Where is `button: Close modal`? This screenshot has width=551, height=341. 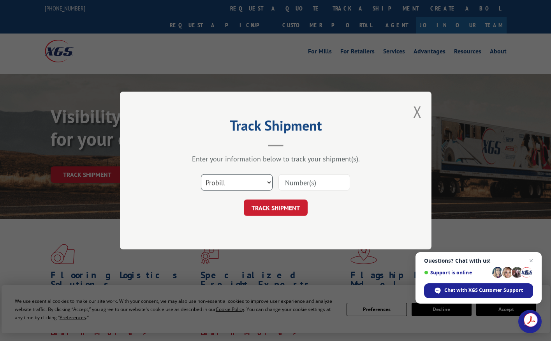 button: Close modal is located at coordinates (418, 111).